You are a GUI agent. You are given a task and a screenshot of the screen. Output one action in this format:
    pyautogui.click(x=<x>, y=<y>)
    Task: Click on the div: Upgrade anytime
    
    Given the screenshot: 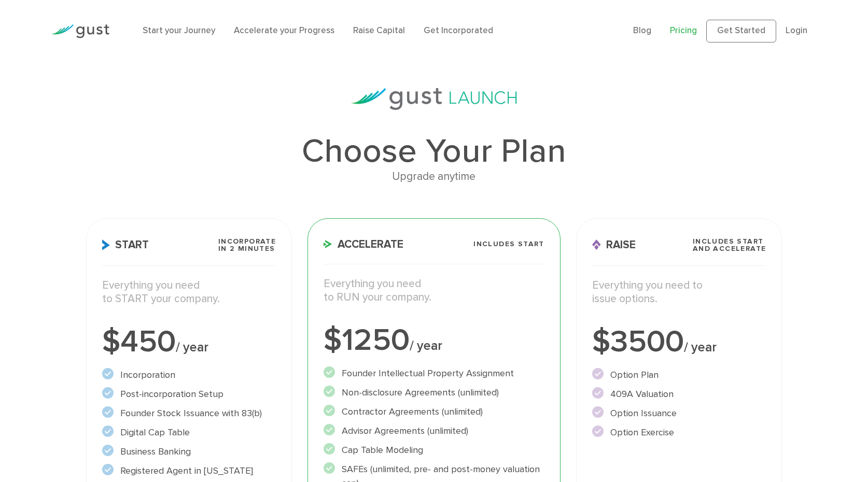 What is the action you would take?
    pyautogui.click(x=434, y=176)
    